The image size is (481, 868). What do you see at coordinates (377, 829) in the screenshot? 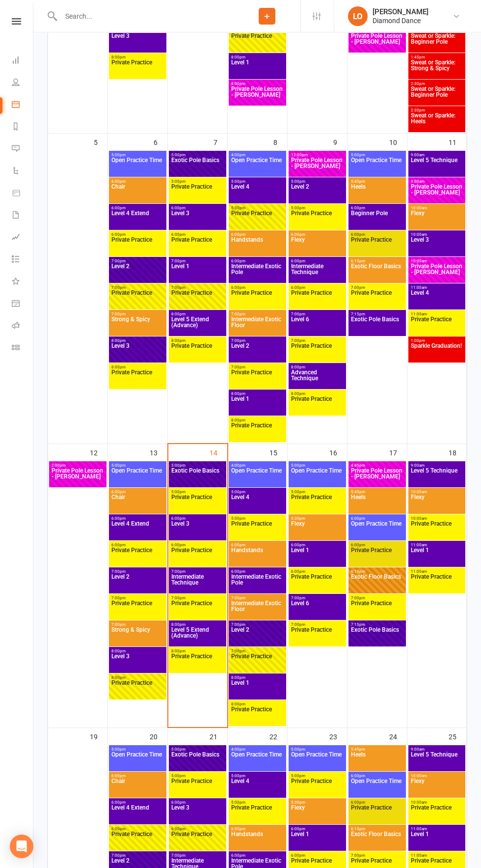
I see `span: 6:15pm` at bounding box center [377, 829].